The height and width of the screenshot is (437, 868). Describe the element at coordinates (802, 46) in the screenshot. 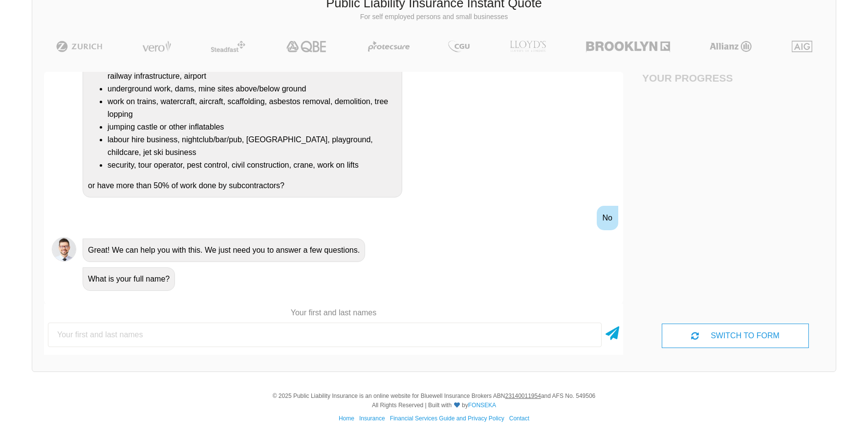

I see `img: AIG | Public Liability Insurance` at that location.